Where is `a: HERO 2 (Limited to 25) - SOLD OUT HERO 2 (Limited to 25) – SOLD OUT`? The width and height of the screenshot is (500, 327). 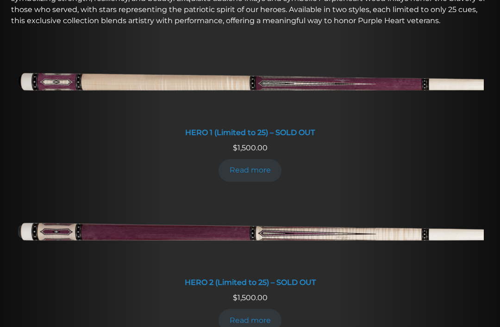
a: HERO 2 (Limited to 25) - SOLD OUT HERO 2 (Limited to 25) – SOLD OUT is located at coordinates (250, 244).